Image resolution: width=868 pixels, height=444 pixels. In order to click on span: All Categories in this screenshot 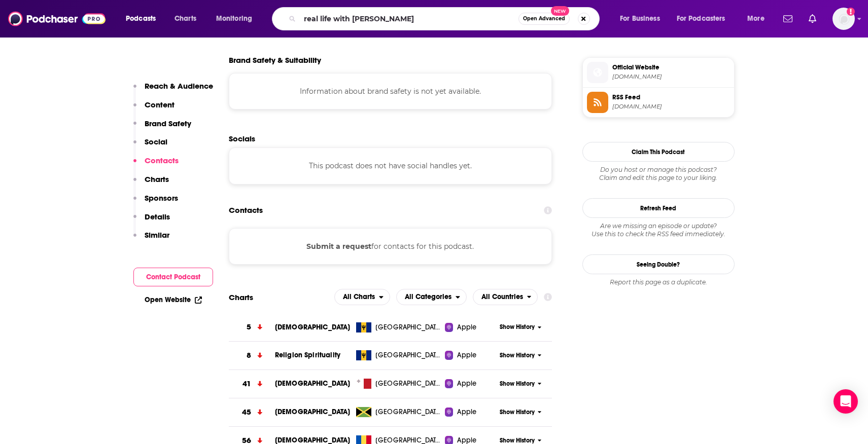, I will do `click(429, 297)`.